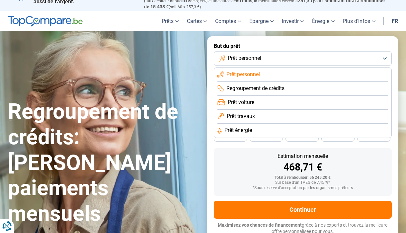  What do you see at coordinates (170, 21) in the screenshot?
I see `a: Prêts` at bounding box center [170, 21].